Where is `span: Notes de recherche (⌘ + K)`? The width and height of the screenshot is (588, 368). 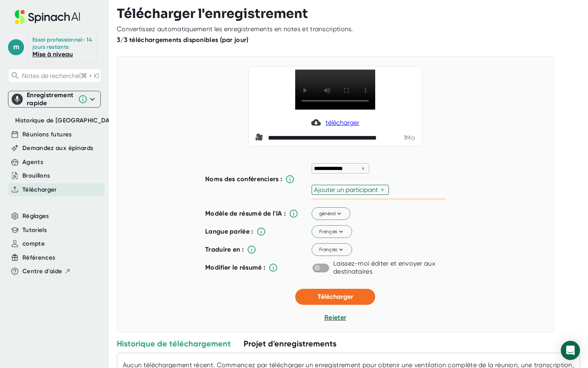
span: Notes de recherche (⌘ + K) is located at coordinates (60, 76).